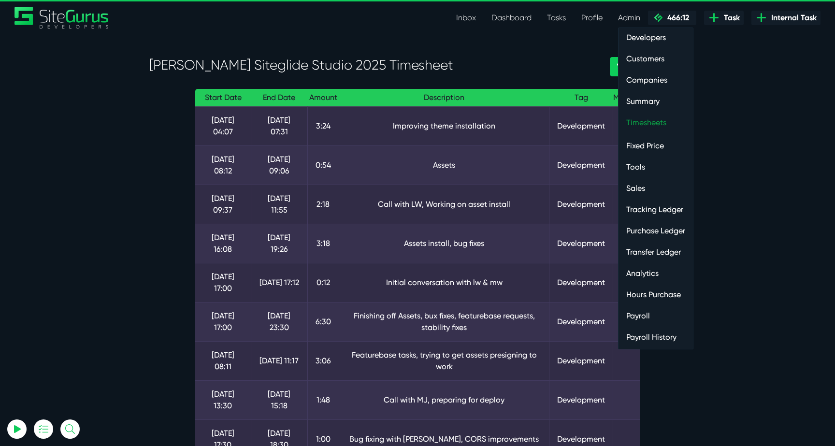  What do you see at coordinates (444, 98) in the screenshot?
I see `th: Description` at bounding box center [444, 98].